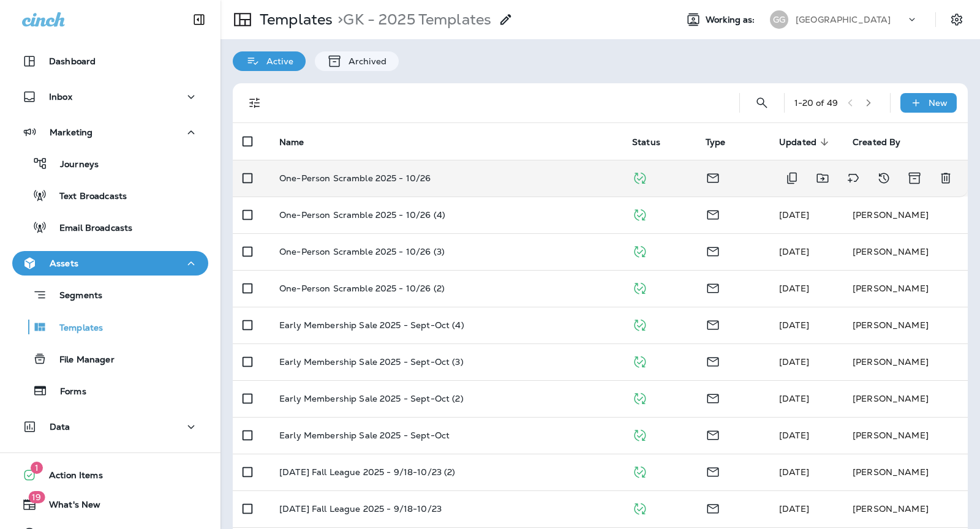 This screenshot has width=980, height=529. What do you see at coordinates (70, 477) in the screenshot?
I see `span: Action Items` at bounding box center [70, 477].